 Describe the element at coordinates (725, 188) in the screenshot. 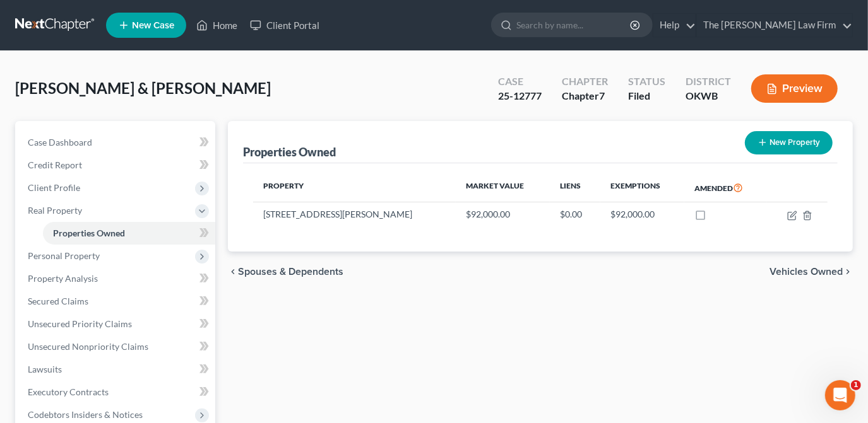

I see `th: Amended` at that location.